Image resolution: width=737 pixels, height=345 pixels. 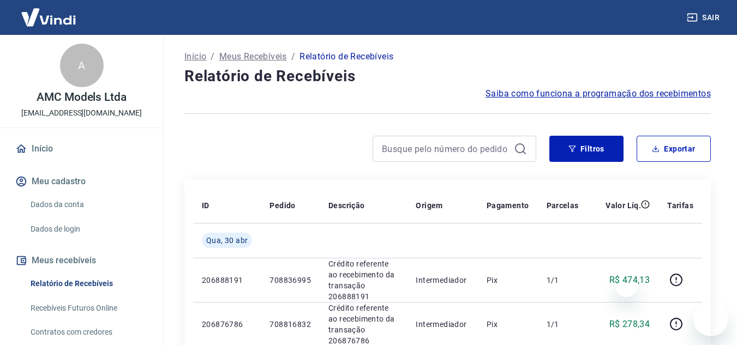 What do you see at coordinates (598, 94) in the screenshot?
I see `span: Saiba como funciona a programação dos recebimentos` at bounding box center [598, 94].